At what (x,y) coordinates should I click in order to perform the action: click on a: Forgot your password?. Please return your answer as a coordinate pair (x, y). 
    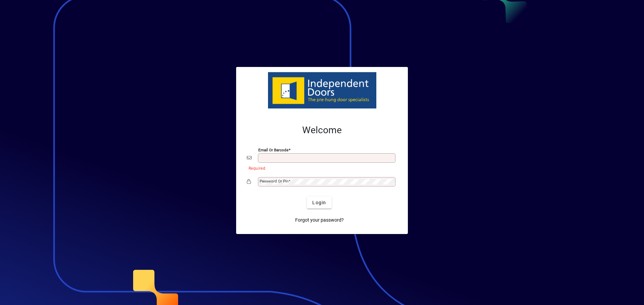
    Looking at the image, I should click on (319, 220).